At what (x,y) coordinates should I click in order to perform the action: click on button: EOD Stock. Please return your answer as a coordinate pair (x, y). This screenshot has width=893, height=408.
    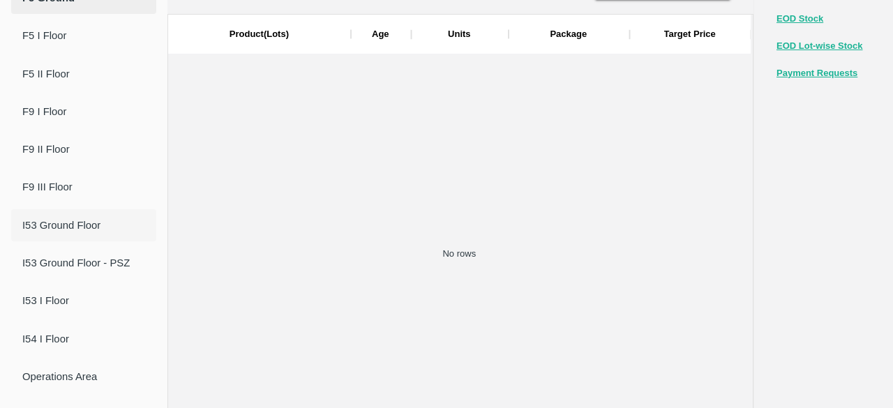
    Looking at the image, I should click on (799, 19).